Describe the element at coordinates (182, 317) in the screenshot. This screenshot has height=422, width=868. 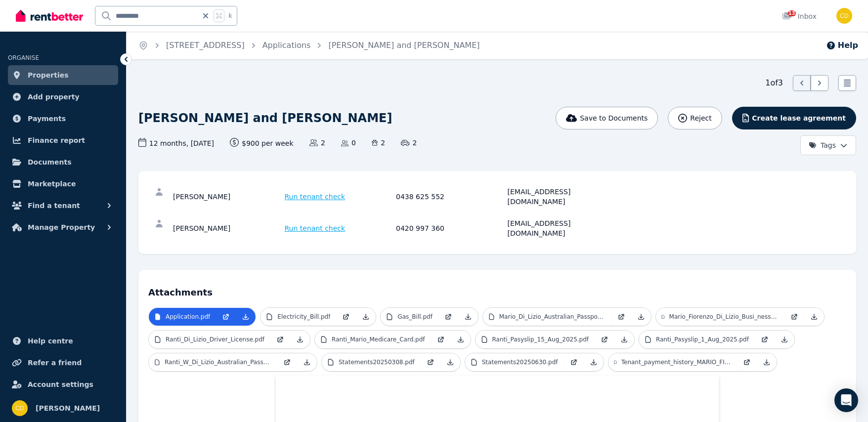
I see `a: Application.pdf` at that location.